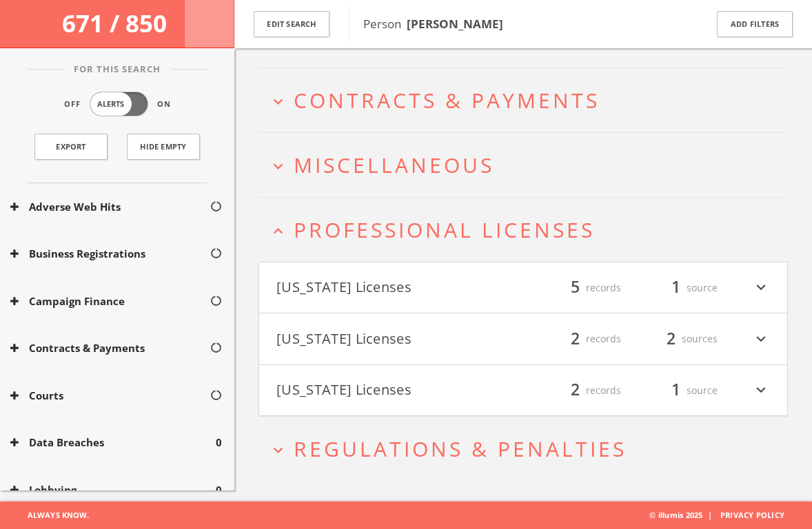 This screenshot has width=812, height=529. Describe the element at coordinates (291, 24) in the screenshot. I see `button: Edit Search` at that location.